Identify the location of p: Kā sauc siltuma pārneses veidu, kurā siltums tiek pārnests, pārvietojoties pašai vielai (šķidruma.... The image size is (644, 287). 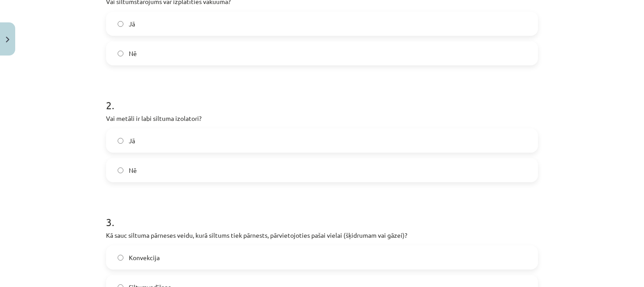
(322, 235).